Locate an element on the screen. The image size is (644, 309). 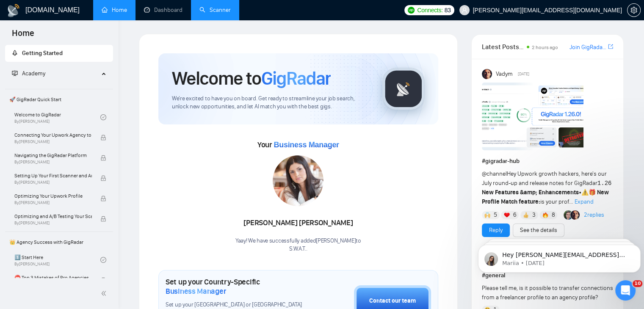
button: See the details is located at coordinates (538, 230).